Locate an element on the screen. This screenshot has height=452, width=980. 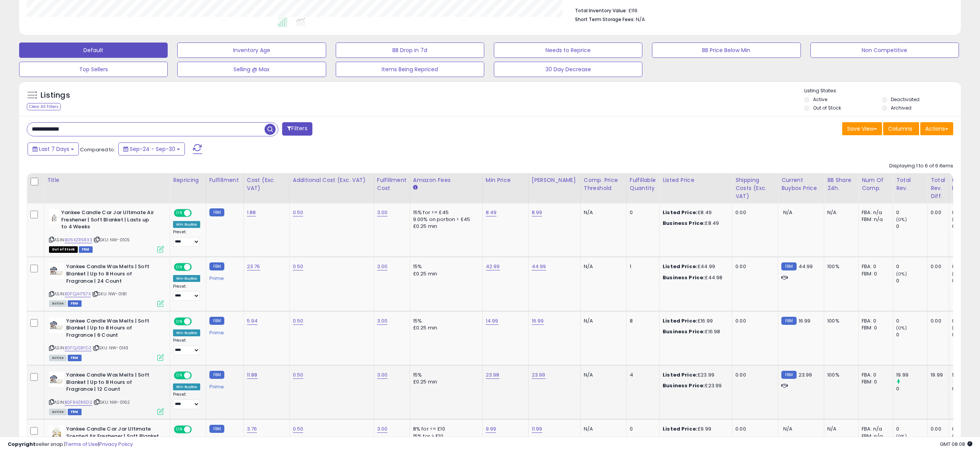
div: Total Rev. Diff. is located at coordinates (937, 188).